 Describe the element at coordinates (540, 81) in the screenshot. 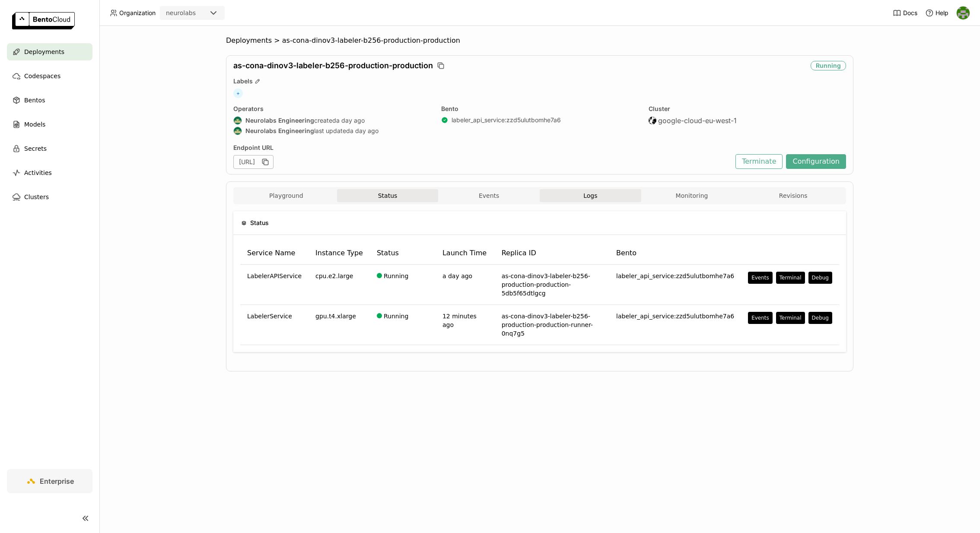

I see `div: Labels` at that location.